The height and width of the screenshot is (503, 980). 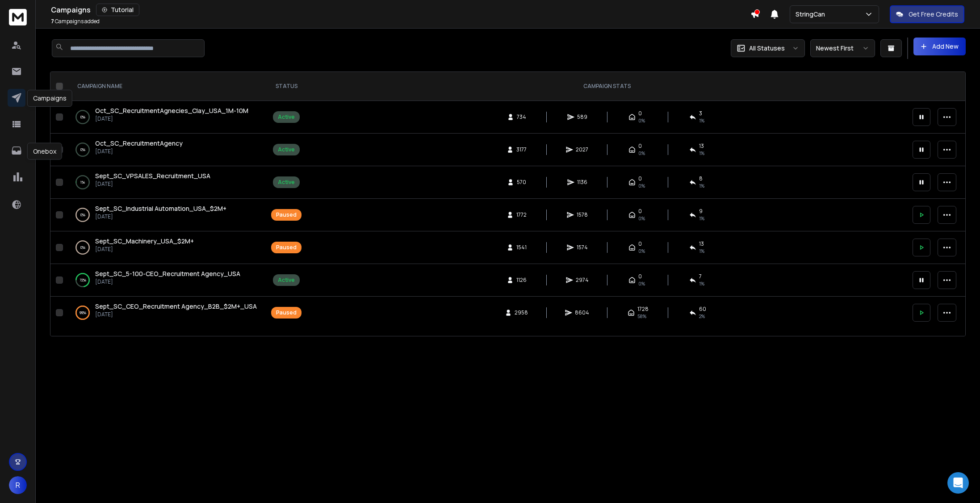 What do you see at coordinates (582, 215) in the screenshot?
I see `span: 1578` at bounding box center [582, 215].